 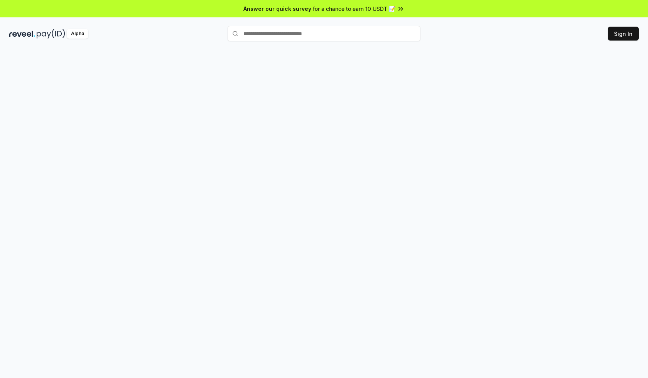 What do you see at coordinates (354, 8) in the screenshot?
I see `span: for a chance to earn 10 USDT 📝` at bounding box center [354, 8].